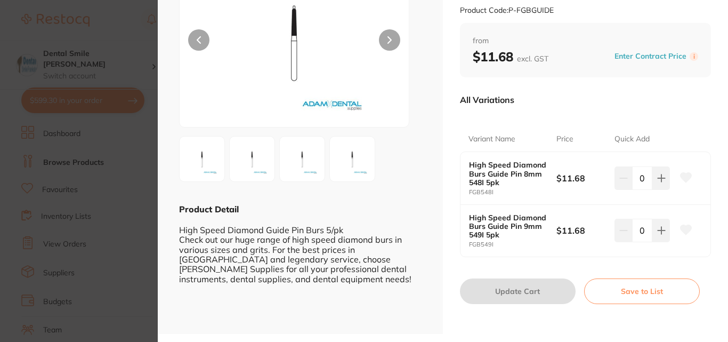 The width and height of the screenshot is (728, 342). I want to click on b: High Speed Diamond Burs Guide Pin 9mm 549I 5pk, so click(508, 226).